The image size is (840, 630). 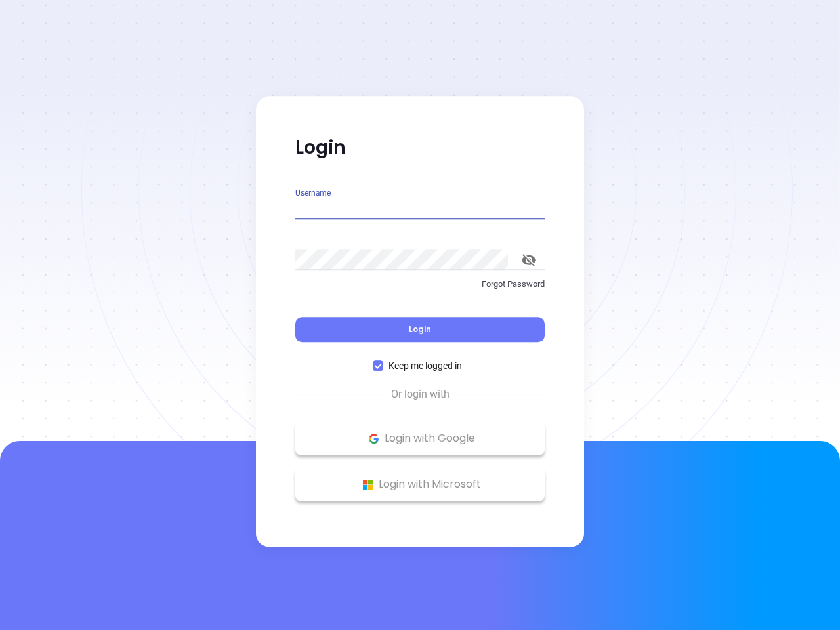 I want to click on span: Login, so click(x=420, y=328).